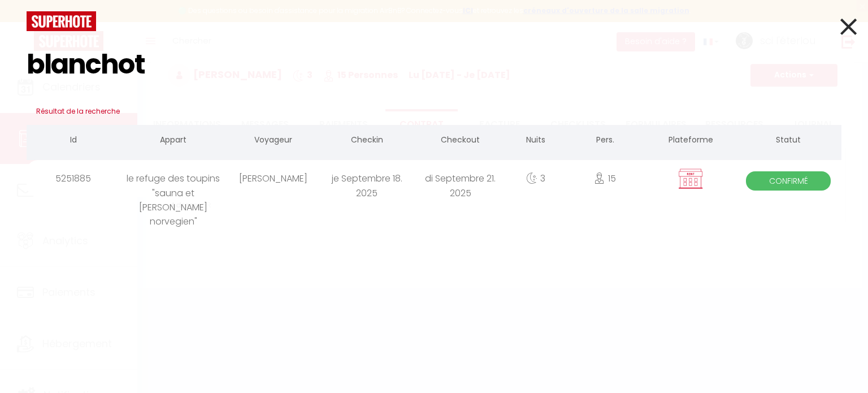 This screenshot has width=868, height=393. What do you see at coordinates (273, 141) in the screenshot?
I see `th: Voyageur` at bounding box center [273, 141].